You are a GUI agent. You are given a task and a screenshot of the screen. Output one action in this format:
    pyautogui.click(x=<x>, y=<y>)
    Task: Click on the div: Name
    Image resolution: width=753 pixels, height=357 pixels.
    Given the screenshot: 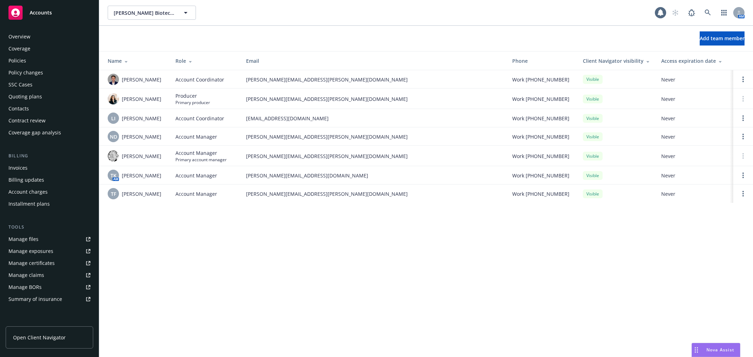 What is the action you would take?
    pyautogui.click(x=136, y=61)
    